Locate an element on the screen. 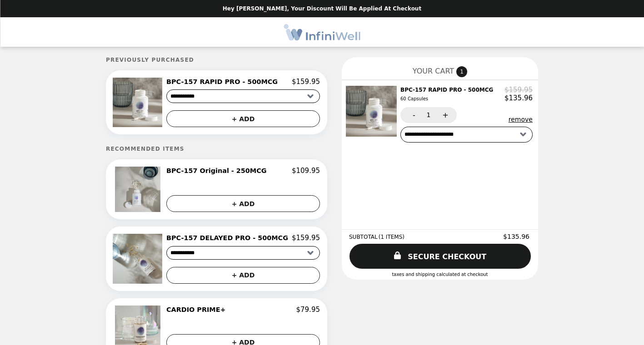 This screenshot has width=644, height=345. img: Brand Logo is located at coordinates (322, 32).